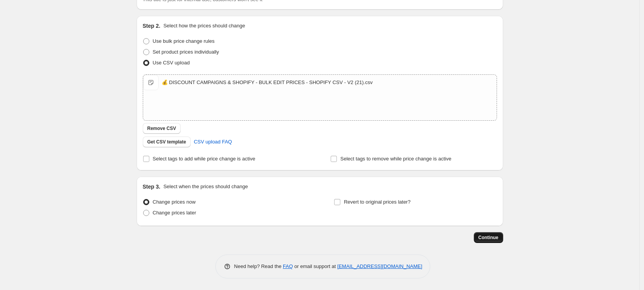 This screenshot has width=644, height=290. I want to click on span: Continue, so click(488, 237).